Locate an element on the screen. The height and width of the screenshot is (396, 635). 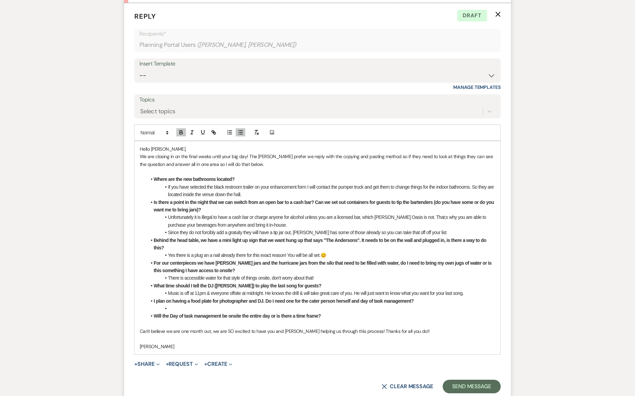
div: Select topics is located at coordinates (158, 111).